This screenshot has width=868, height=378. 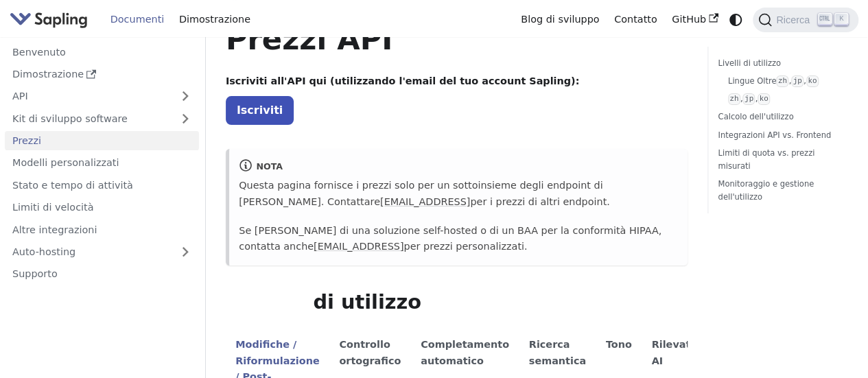 I want to click on font: Auto-hosting, so click(x=44, y=252).